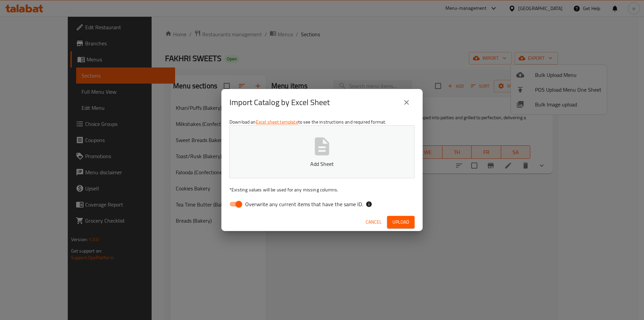 This screenshot has width=644, height=320. What do you see at coordinates (322, 165) in the screenshot?
I see `div: Download an to see the instructions and required format.` at bounding box center [322, 165].